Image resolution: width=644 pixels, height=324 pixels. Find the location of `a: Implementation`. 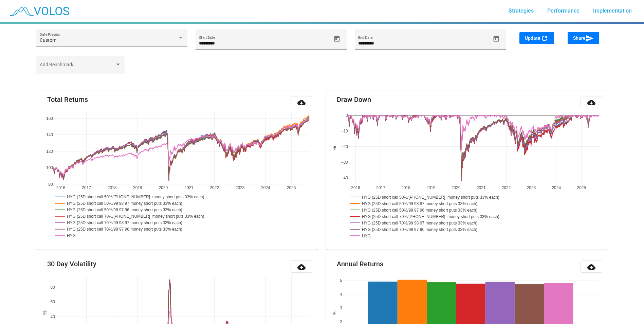

a: Implementation is located at coordinates (613, 11).